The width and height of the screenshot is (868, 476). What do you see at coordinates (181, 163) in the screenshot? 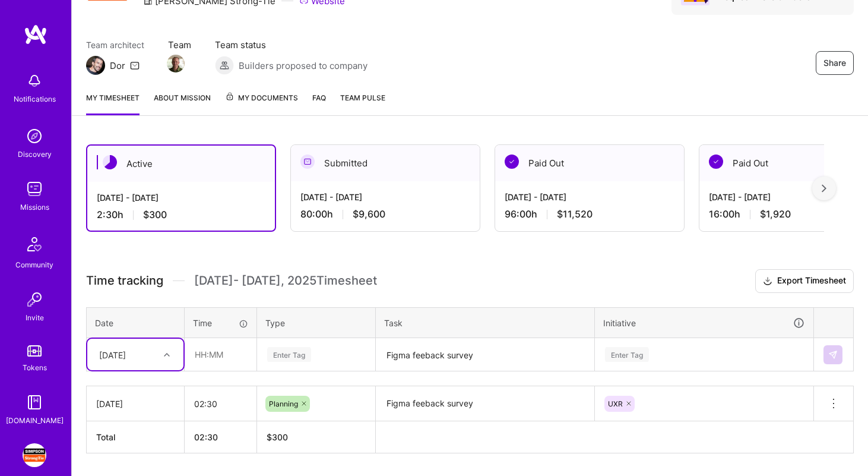
I see `div: Active` at bounding box center [181, 163].